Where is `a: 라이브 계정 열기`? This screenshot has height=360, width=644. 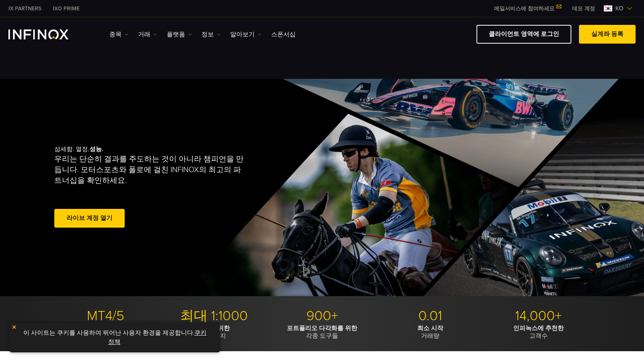
a: 라이브 계정 열기 is located at coordinates (90, 218).